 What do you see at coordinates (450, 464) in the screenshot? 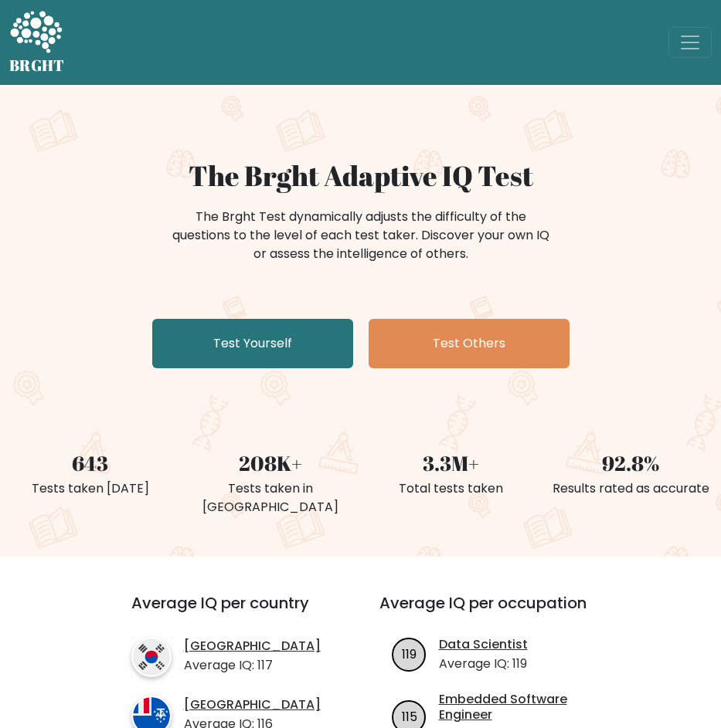
I see `div: 3.3M+` at bounding box center [450, 464].